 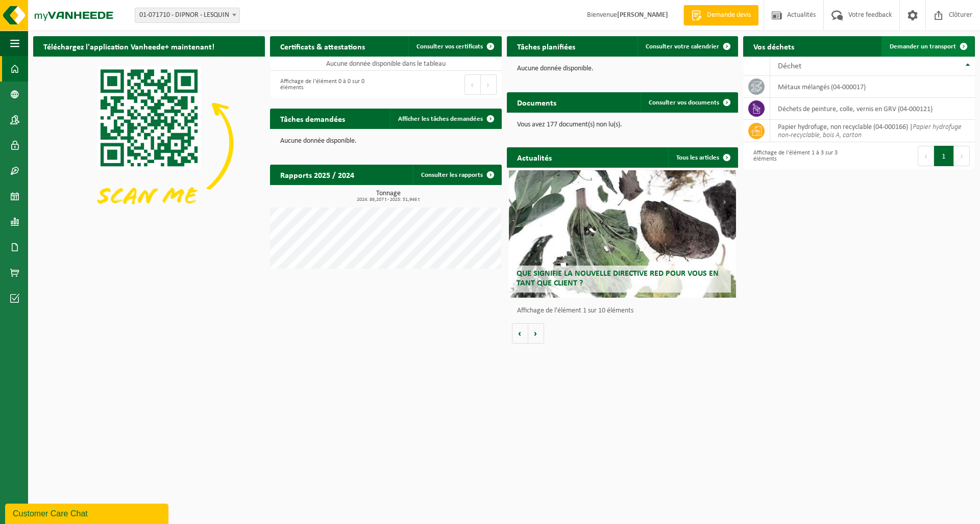 I want to click on span: Déchet, so click(x=790, y=66).